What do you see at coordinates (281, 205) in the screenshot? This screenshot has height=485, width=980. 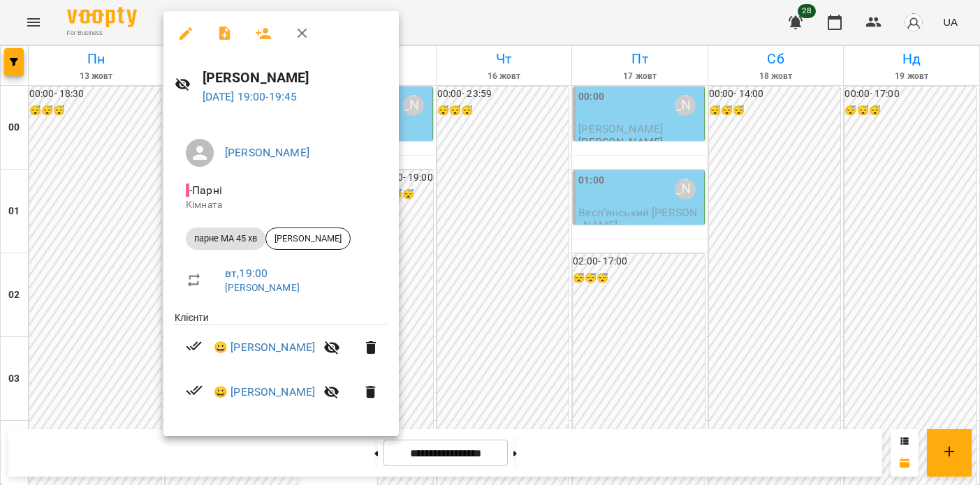 I see `p: Кімната` at bounding box center [281, 205].